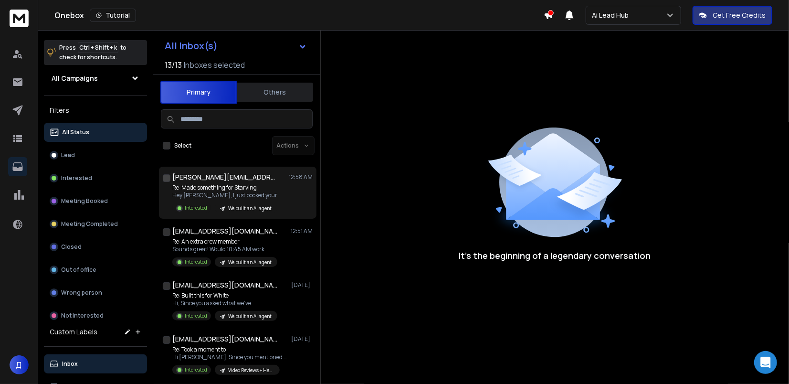 The image size is (789, 384). Describe the element at coordinates (183, 146) in the screenshot. I see `label: Select` at that location.